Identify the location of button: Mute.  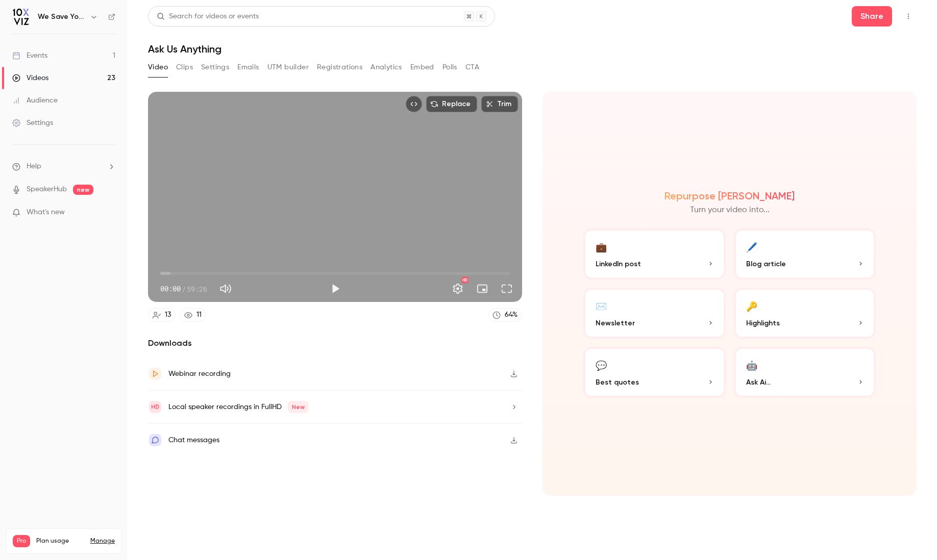
(225, 289).